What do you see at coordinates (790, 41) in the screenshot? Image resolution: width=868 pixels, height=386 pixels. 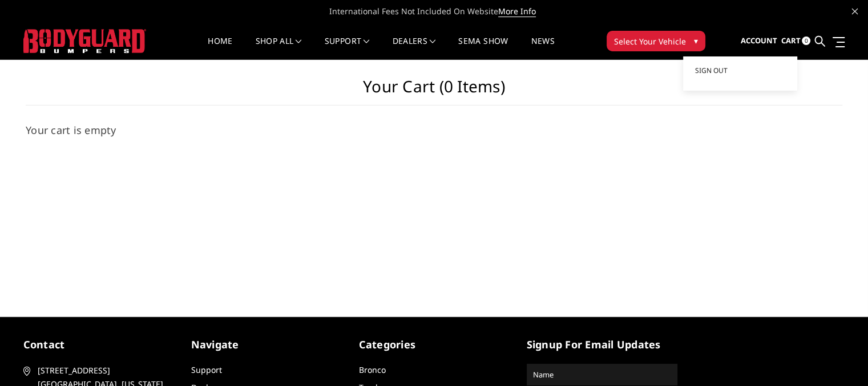 I see `span: Cart` at bounding box center [790, 41].